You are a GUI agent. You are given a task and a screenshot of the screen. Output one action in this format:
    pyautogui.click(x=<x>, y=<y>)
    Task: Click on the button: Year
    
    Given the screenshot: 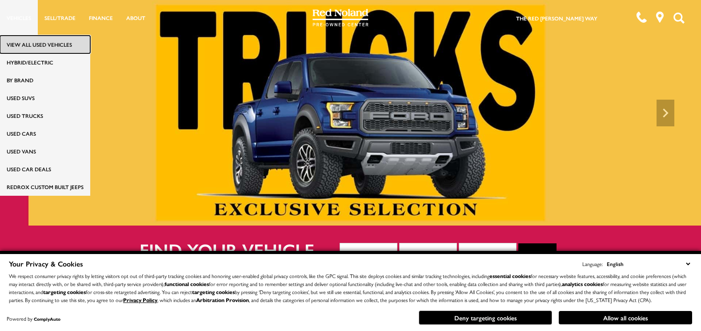 What is the action you would take?
    pyautogui.click(x=369, y=255)
    